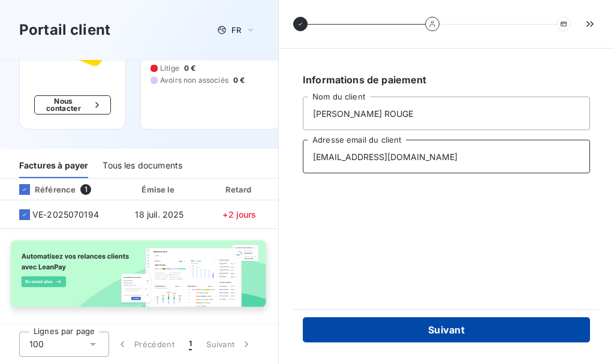 The height and width of the screenshot is (364, 614). What do you see at coordinates (236, 30) in the screenshot?
I see `span: FR` at bounding box center [236, 30].